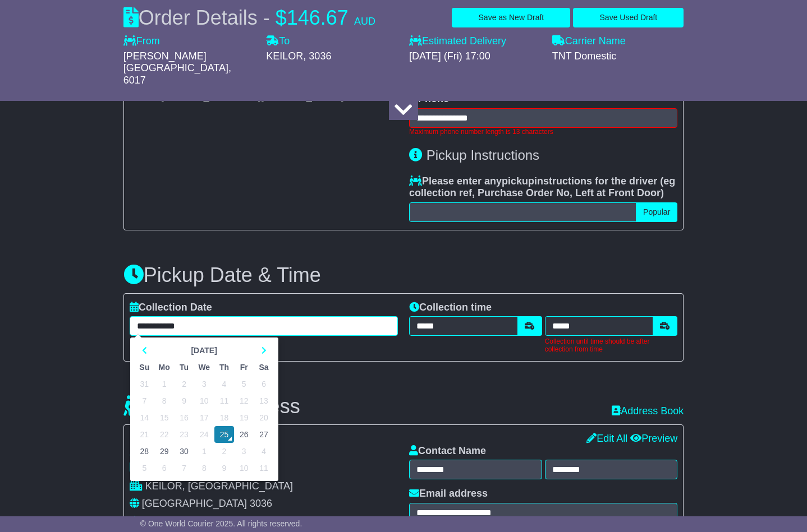  What do you see at coordinates (204, 367) in the screenshot?
I see `th: We` at bounding box center [204, 367].